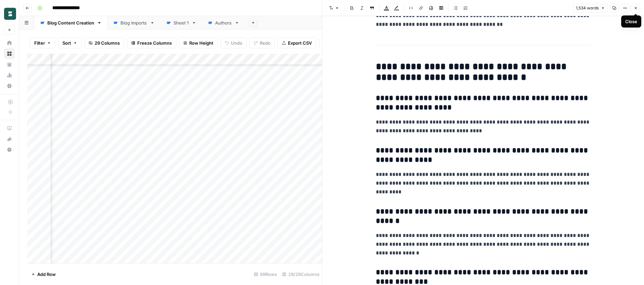  What do you see at coordinates (155, 43) in the screenshot?
I see `span: Freeze Columns` at bounding box center [155, 43].